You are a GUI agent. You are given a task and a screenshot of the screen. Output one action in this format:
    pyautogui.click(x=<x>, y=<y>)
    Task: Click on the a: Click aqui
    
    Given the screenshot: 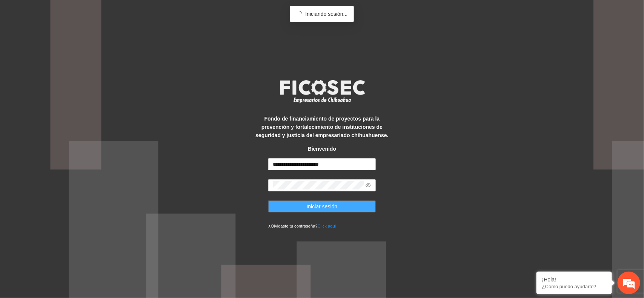 What is the action you would take?
    pyautogui.click(x=327, y=226)
    